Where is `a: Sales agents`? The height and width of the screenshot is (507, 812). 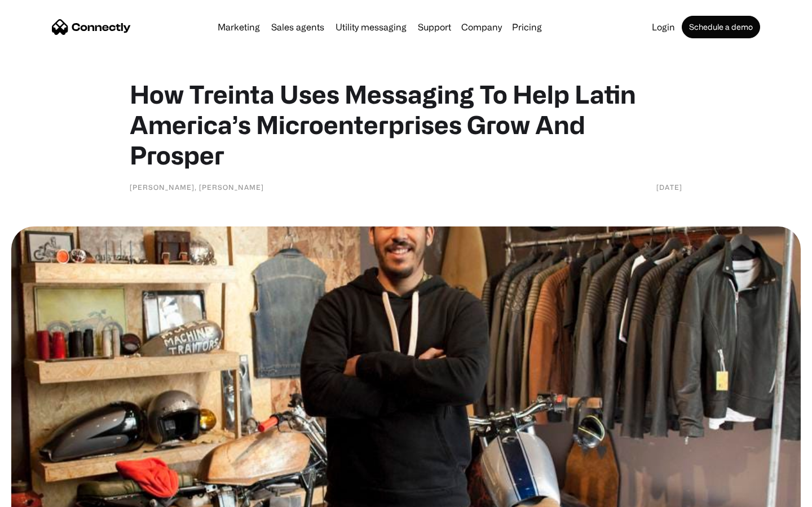
a: Sales agents is located at coordinates (297, 27).